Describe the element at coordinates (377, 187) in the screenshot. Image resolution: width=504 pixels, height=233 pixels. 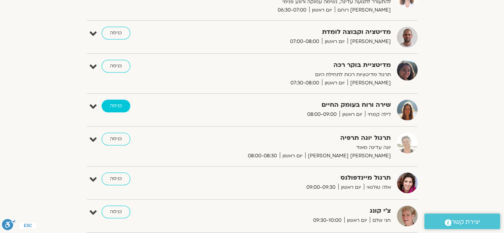
I see `span: אלה טולנאי` at that location.